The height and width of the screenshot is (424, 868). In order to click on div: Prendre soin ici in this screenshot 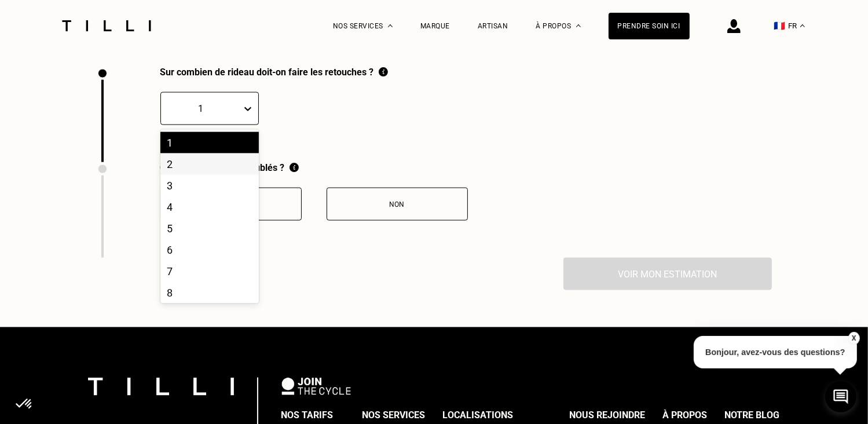, I will do `click(649, 26)`.